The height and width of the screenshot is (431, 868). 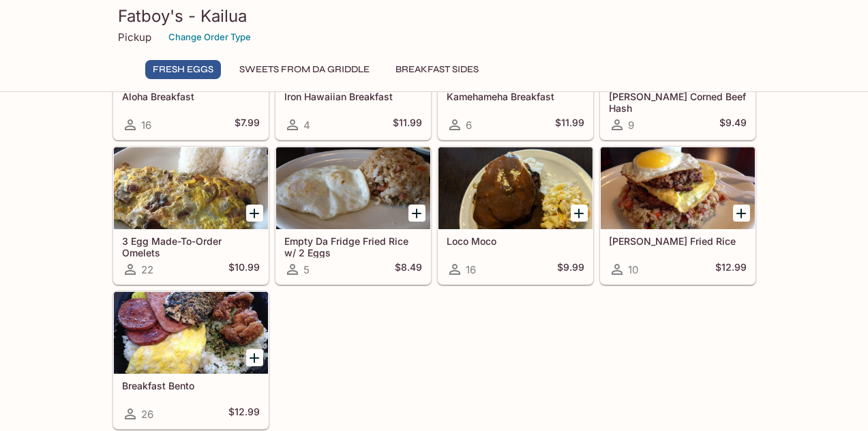 I want to click on button: Change Order Type, so click(x=209, y=37).